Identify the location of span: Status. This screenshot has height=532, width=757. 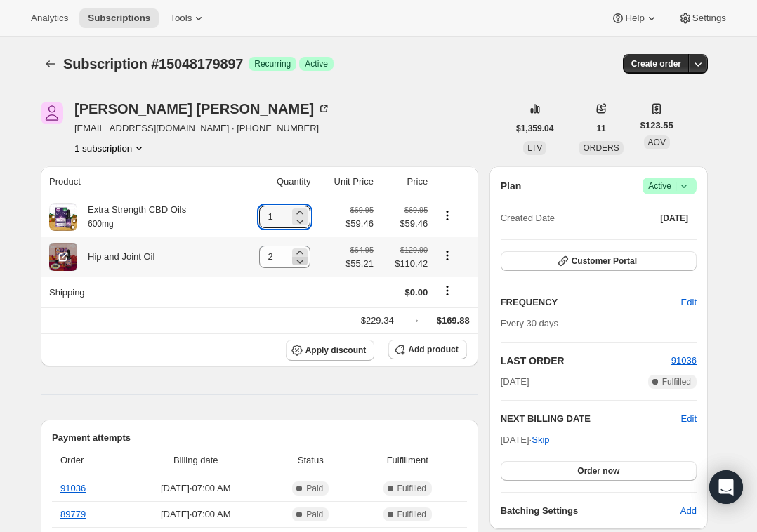
(310, 461).